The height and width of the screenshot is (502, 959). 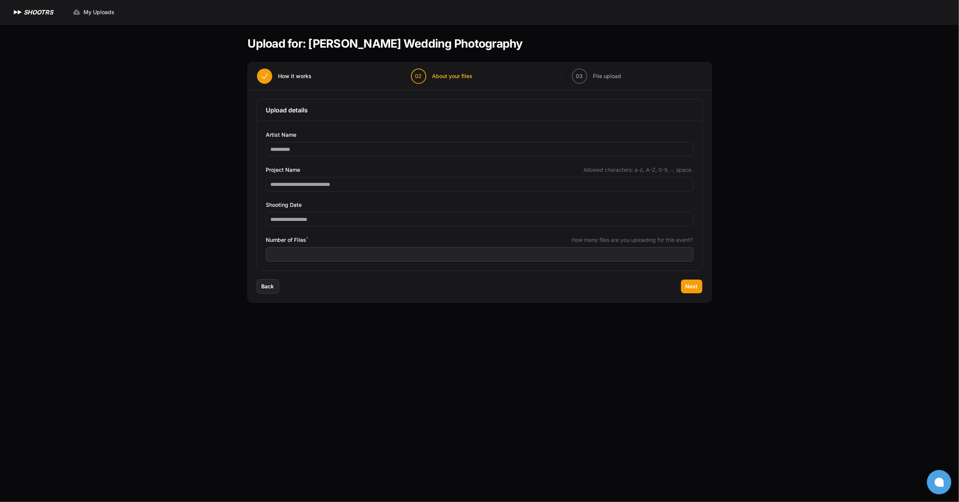 I want to click on span: 02, so click(x=419, y=76).